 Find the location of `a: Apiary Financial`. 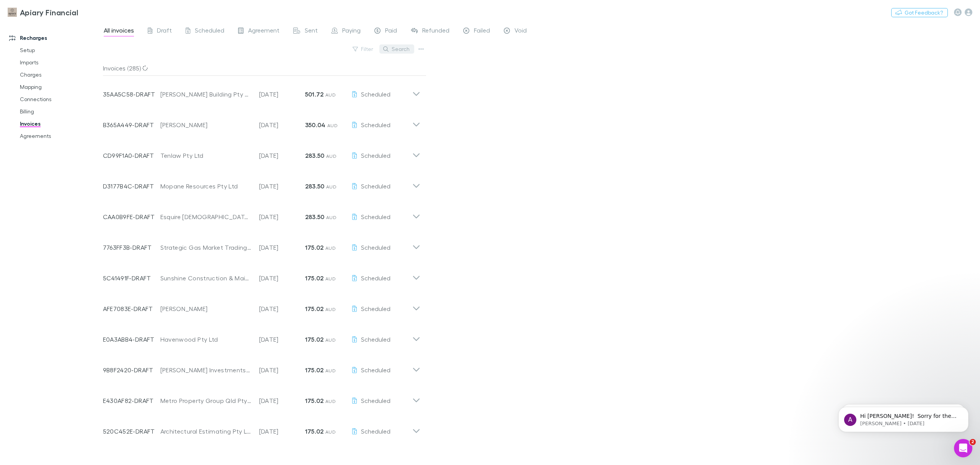

a: Apiary Financial is located at coordinates (43, 13).